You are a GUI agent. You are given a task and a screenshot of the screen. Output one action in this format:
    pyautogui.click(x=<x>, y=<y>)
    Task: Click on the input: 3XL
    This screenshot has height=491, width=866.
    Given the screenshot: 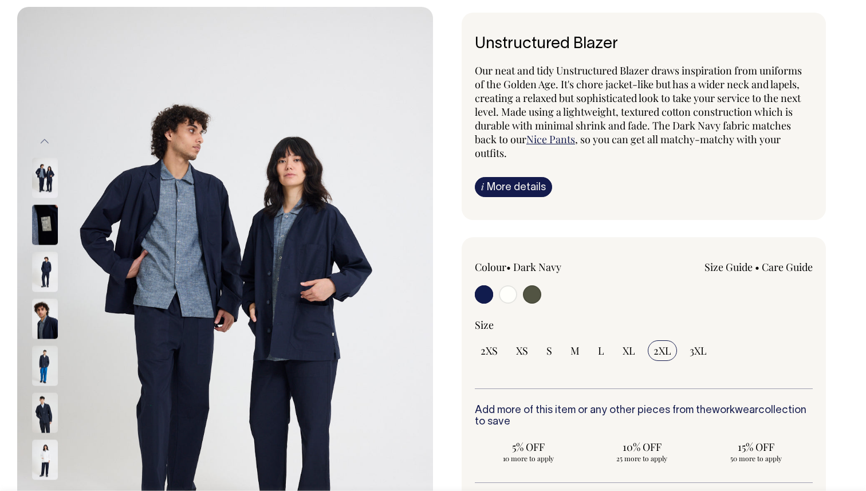 What is the action you would take?
    pyautogui.click(x=698, y=351)
    